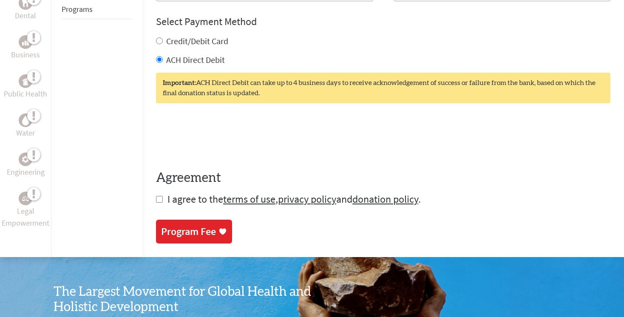 The image size is (624, 317). I want to click on a: terms of use, so click(249, 199).